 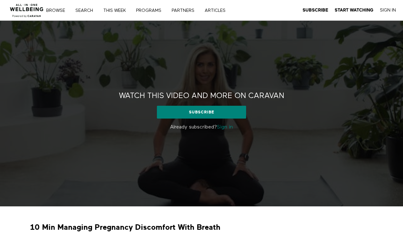 What do you see at coordinates (315, 10) in the screenshot?
I see `strong: Subscribe` at bounding box center [315, 10].